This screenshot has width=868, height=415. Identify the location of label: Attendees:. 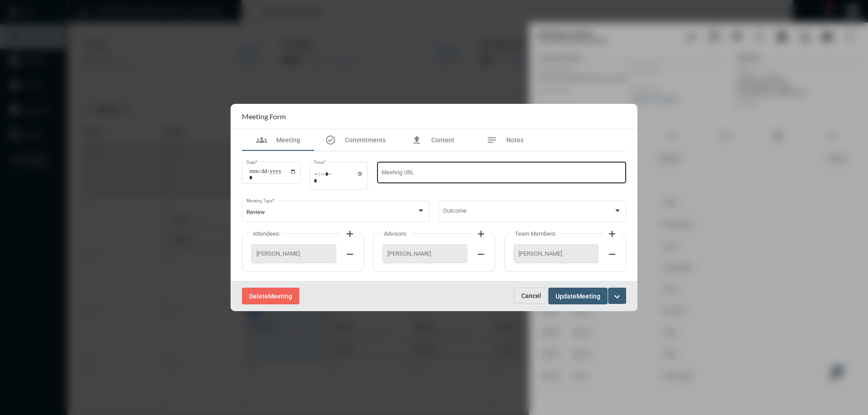
(266, 233).